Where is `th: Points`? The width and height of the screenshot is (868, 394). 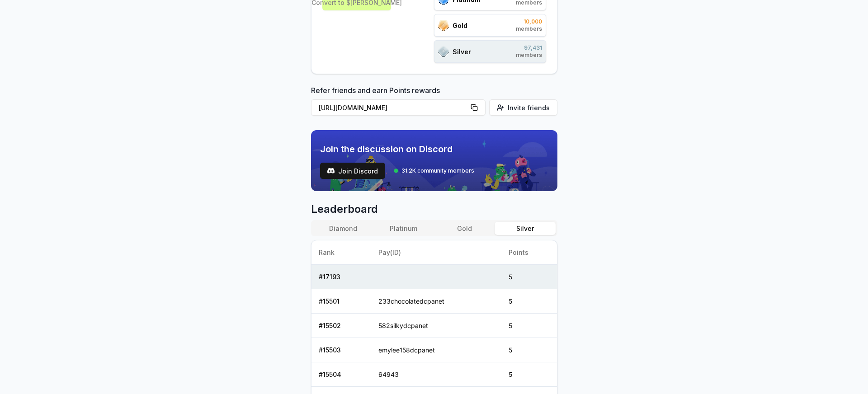 th: Points is located at coordinates (529, 253).